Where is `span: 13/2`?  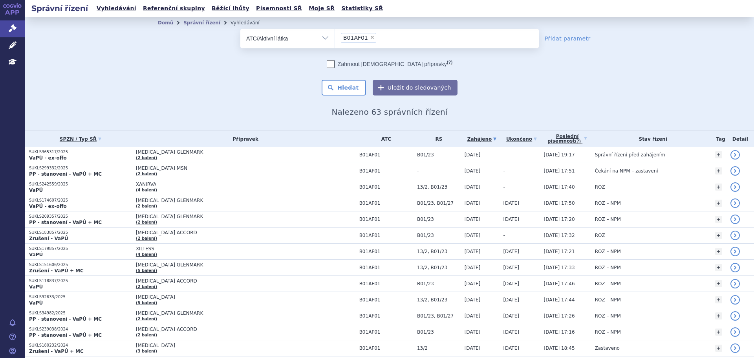 span: 13/2 is located at coordinates (439, 348).